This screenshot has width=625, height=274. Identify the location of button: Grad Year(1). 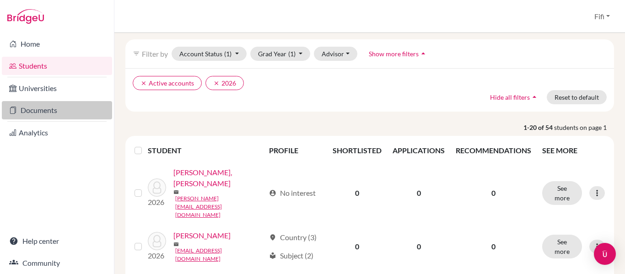
(281, 54).